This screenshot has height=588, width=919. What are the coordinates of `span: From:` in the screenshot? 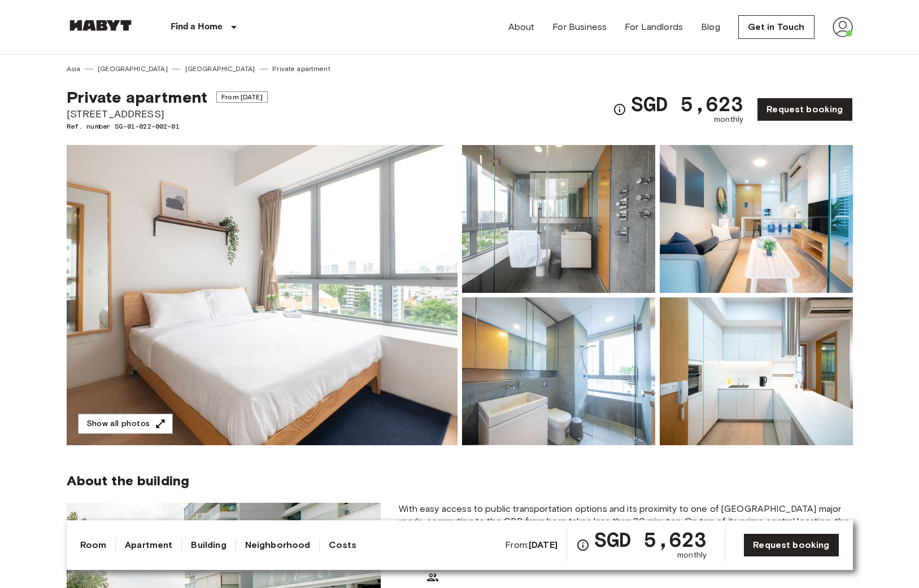 It's located at (531, 545).